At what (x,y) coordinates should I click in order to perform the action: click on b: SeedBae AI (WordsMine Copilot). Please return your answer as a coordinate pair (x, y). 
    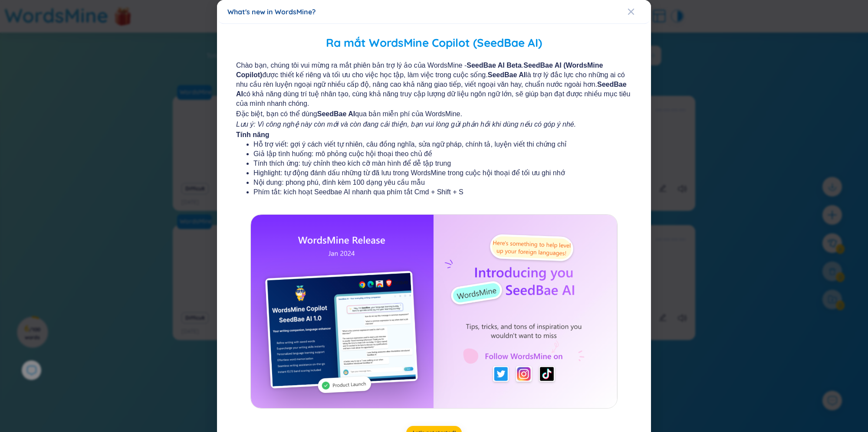
    Looking at the image, I should click on (419, 70).